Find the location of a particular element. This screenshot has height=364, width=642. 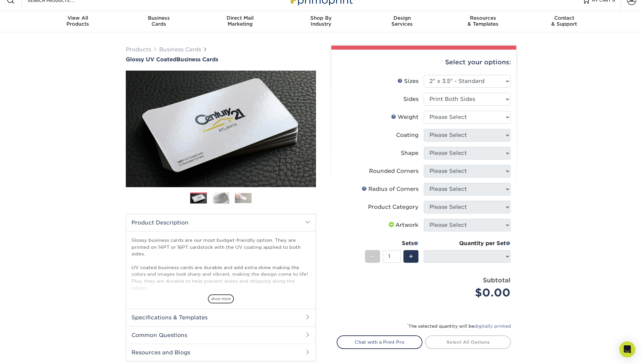

span: Design is located at coordinates (402, 18).